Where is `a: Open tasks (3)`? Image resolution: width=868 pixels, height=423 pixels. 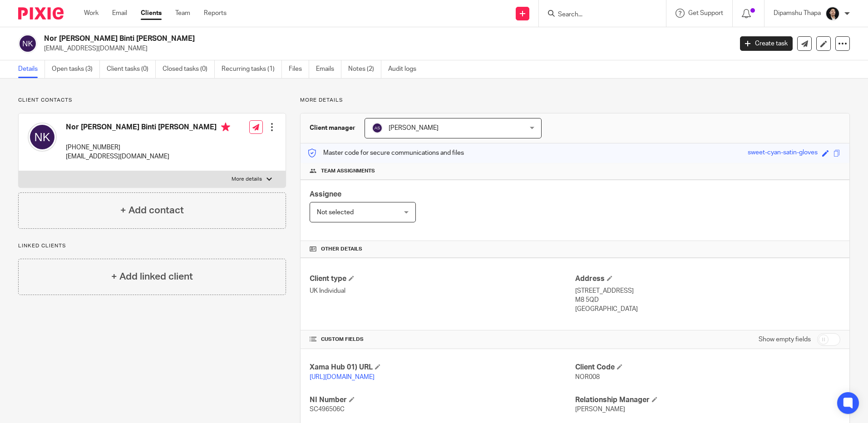 a: Open tasks (3) is located at coordinates (76, 69).